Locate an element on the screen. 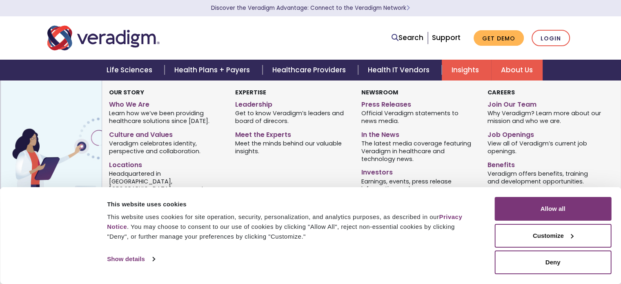 The image size is (621, 284). a: Discover the Veradigm Advantage: Connect to the Veradigm NetworkLearn More is located at coordinates (310, 8).